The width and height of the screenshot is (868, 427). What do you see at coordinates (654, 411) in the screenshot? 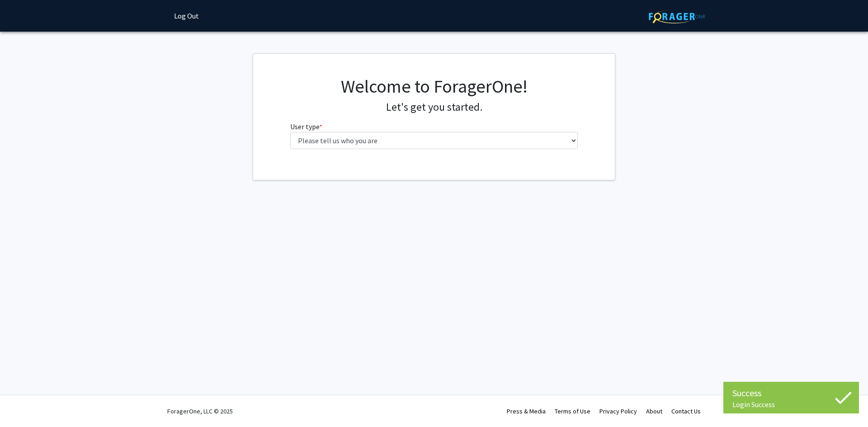
I see `a: About` at bounding box center [654, 411].